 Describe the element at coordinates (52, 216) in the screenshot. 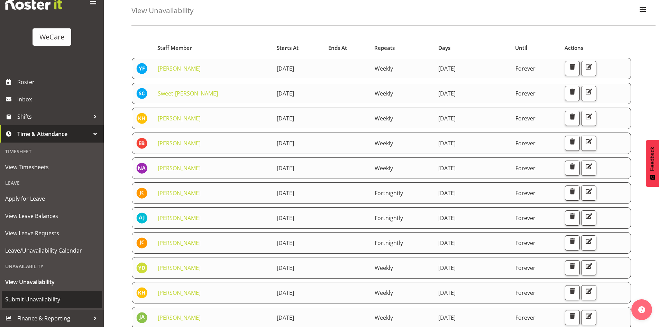

I see `a: View Leave Balances` at that location.